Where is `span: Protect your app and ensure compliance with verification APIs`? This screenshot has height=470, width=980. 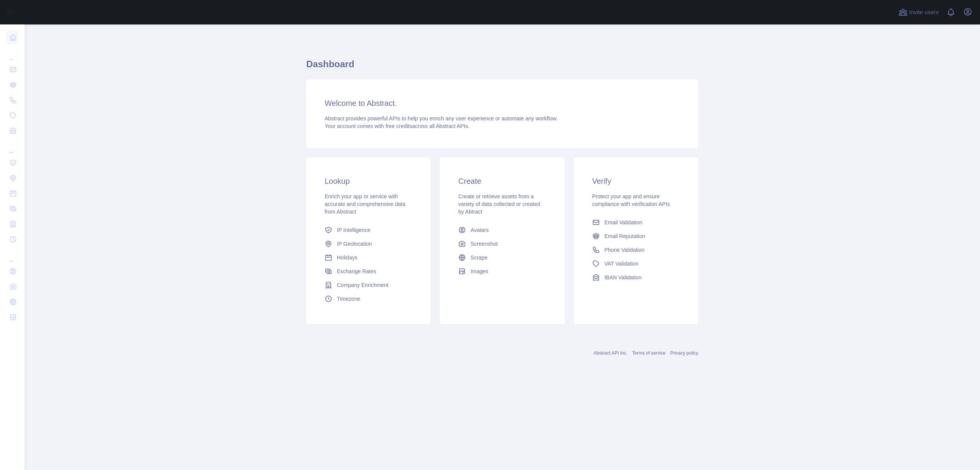 span: Protect your app and ensure compliance with verification APIs is located at coordinates (631, 200).